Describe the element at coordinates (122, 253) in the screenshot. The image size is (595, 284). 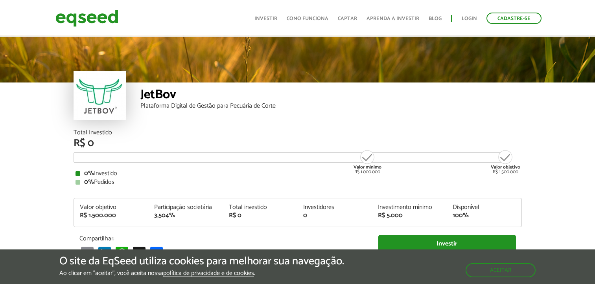
I see `a: WhatsApp` at that location.